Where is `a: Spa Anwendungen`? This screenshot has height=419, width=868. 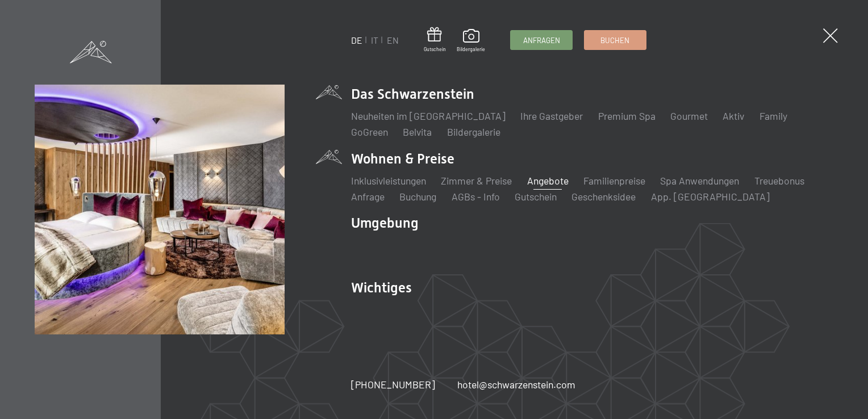 a: Spa Anwendungen is located at coordinates (700, 180).